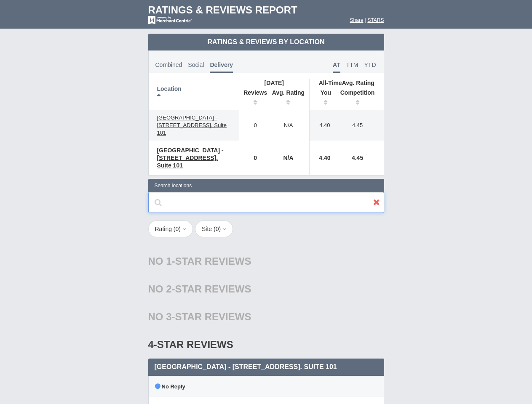  What do you see at coordinates (352, 65) in the screenshot?
I see `span: TTM` at bounding box center [352, 65].